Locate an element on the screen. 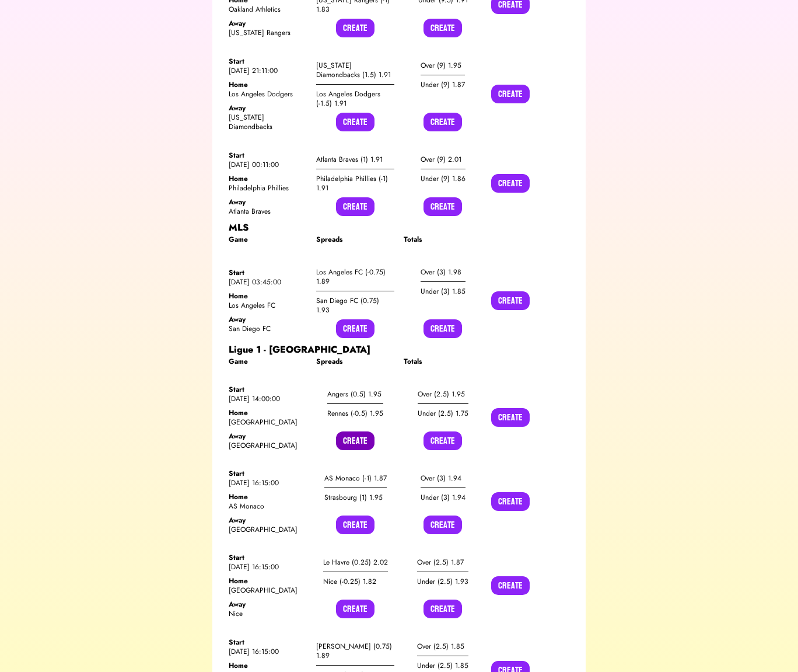 Image resolution: width=798 pixels, height=672 pixels. div: Under (2.5) 1.75 is located at coordinates (443, 413).